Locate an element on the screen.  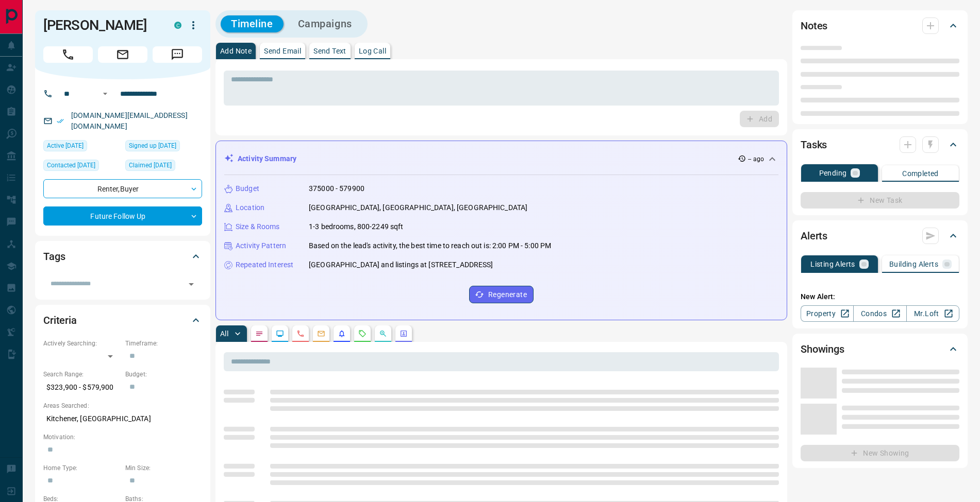
p: Activity Pattern is located at coordinates (260, 245).